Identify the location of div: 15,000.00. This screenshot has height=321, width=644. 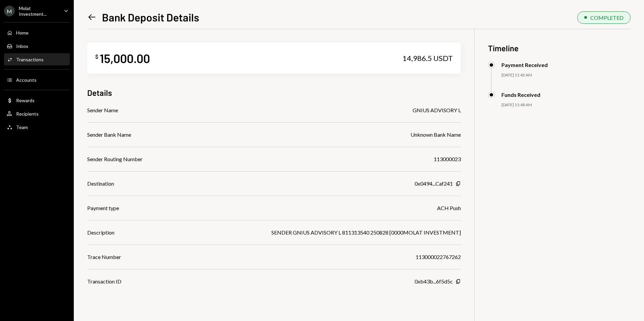
(125, 58).